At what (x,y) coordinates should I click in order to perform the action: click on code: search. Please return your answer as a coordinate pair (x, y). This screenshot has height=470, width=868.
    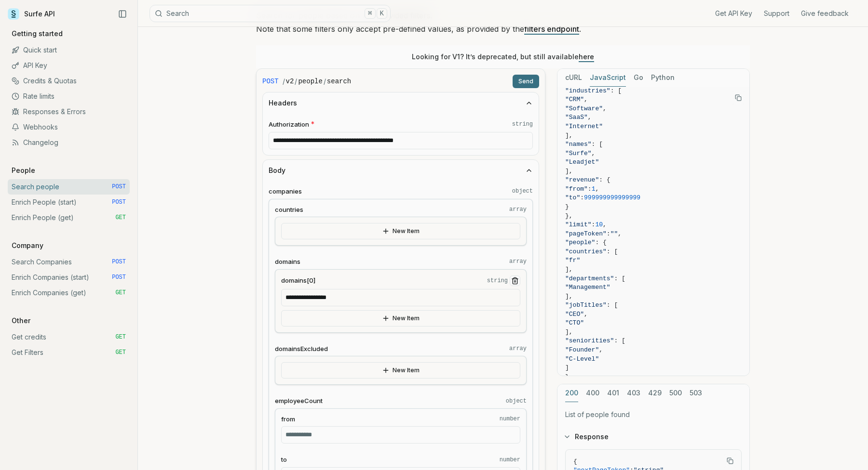
    Looking at the image, I should click on (339, 81).